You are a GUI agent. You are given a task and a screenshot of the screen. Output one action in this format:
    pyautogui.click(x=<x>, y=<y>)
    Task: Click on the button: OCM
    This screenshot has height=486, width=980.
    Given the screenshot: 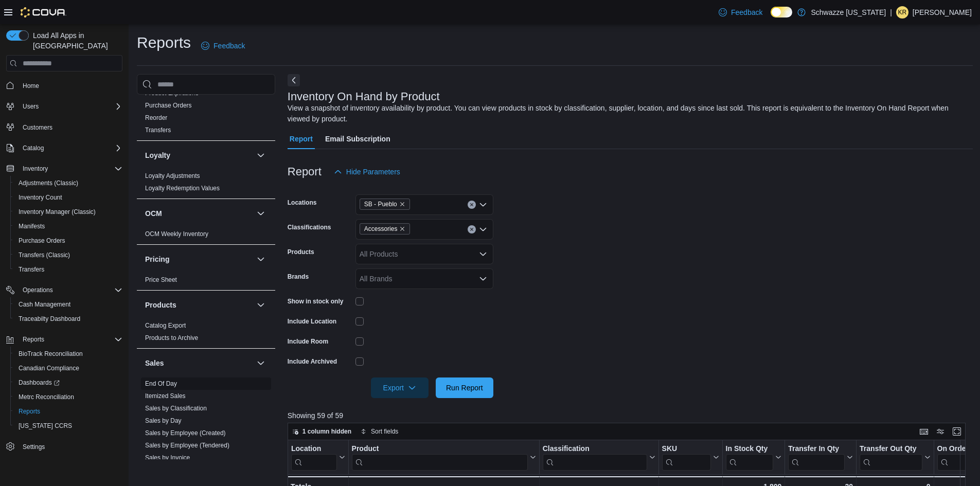 What is the action you would take?
    pyautogui.click(x=199, y=214)
    